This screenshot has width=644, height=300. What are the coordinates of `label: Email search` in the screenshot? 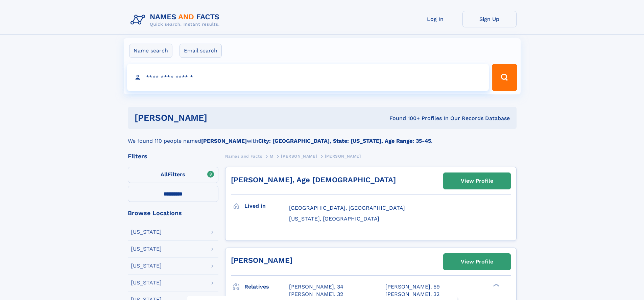 It's located at (200, 51).